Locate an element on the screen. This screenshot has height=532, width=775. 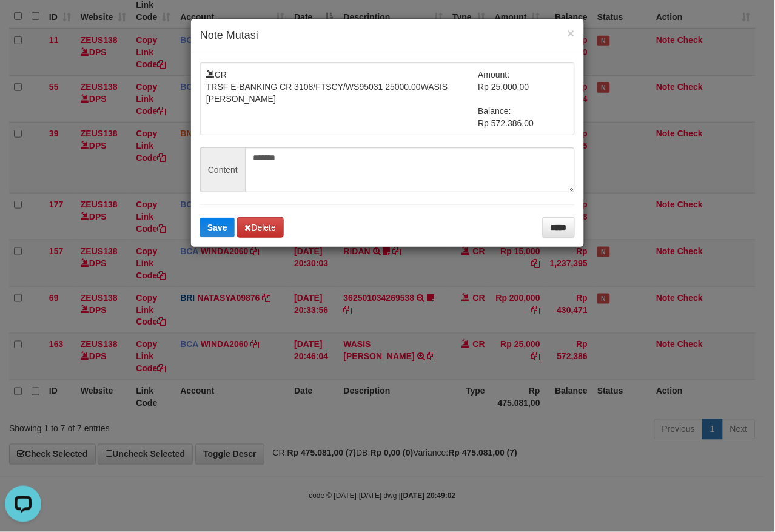
span: Delete is located at coordinates (260, 227).